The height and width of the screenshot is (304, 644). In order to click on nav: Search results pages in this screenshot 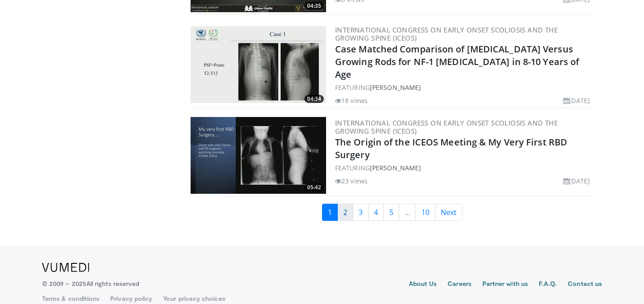, I will do `click(392, 212)`.